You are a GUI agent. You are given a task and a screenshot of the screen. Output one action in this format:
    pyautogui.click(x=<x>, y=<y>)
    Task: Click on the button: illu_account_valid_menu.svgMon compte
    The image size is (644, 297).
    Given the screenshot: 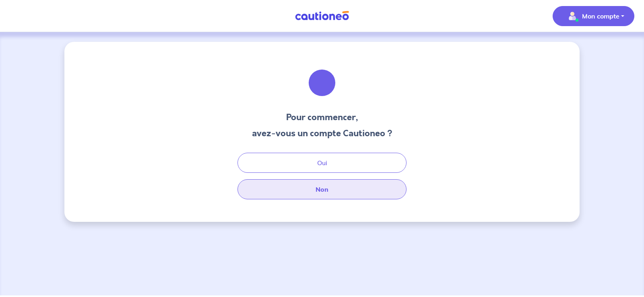 What is the action you would take?
    pyautogui.click(x=593, y=16)
    